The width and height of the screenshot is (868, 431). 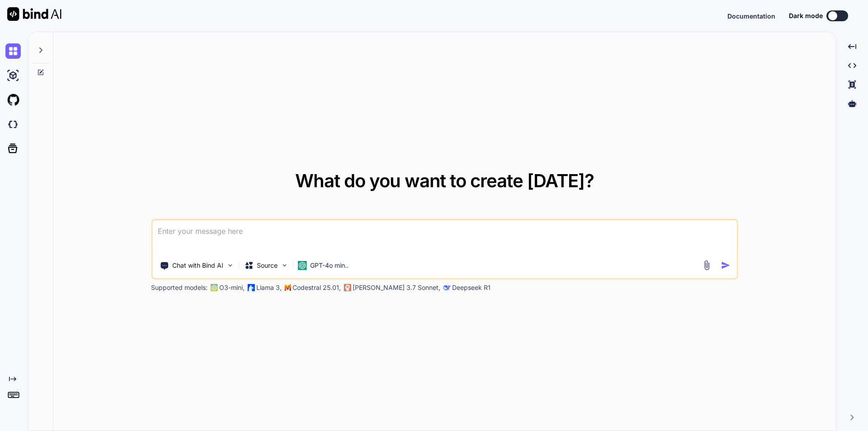 What do you see at coordinates (726, 265) in the screenshot?
I see `img: icon` at bounding box center [726, 265].